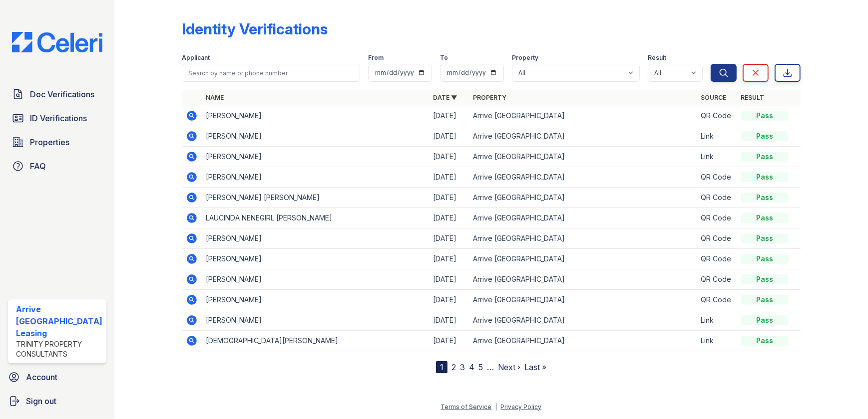 This screenshot has width=868, height=419. What do you see at coordinates (442, 367) in the screenshot?
I see `div: 1` at bounding box center [442, 367].